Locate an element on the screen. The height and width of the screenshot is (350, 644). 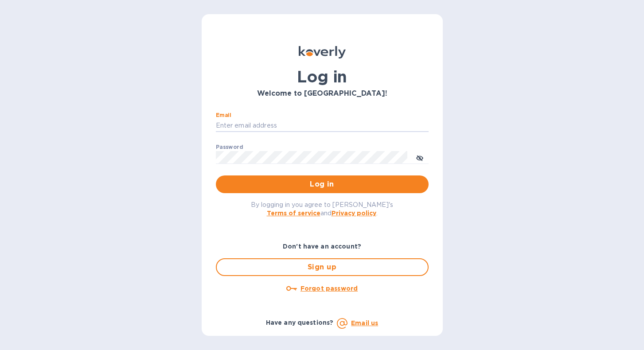
u: Forgot password is located at coordinates (329, 288).